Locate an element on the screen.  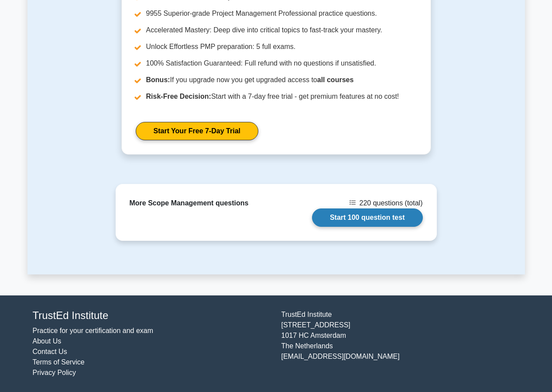
a: About Us is located at coordinates (47, 341).